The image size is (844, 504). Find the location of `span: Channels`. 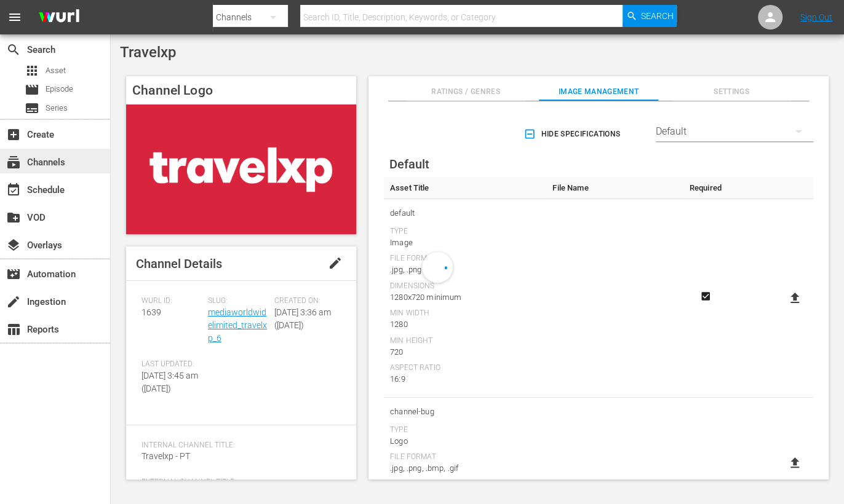

span: Channels is located at coordinates (13, 162).